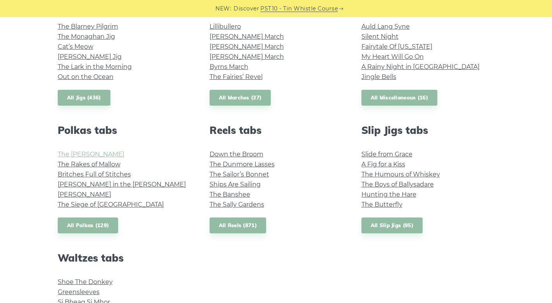  What do you see at coordinates (124, 258) in the screenshot?
I see `h2: Waltzes tabs` at bounding box center [124, 258].